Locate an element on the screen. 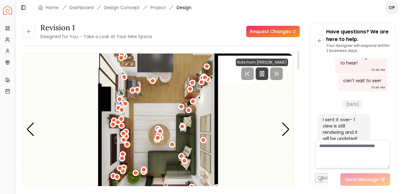 This screenshot has width=403, height=194. div: Previous slide is located at coordinates (30, 129).